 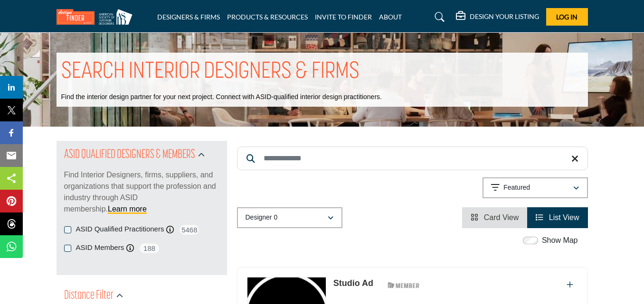 I want to click on p: Studio Ad, so click(x=353, y=283).